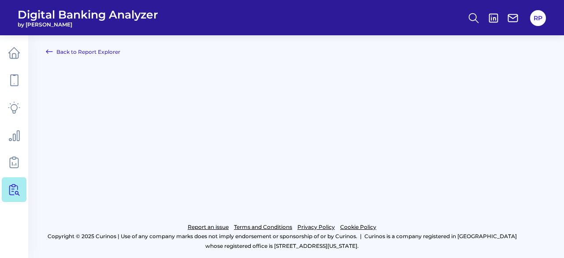 The image size is (564, 258). I want to click on span: Digital Banking Analyzer, so click(88, 15).